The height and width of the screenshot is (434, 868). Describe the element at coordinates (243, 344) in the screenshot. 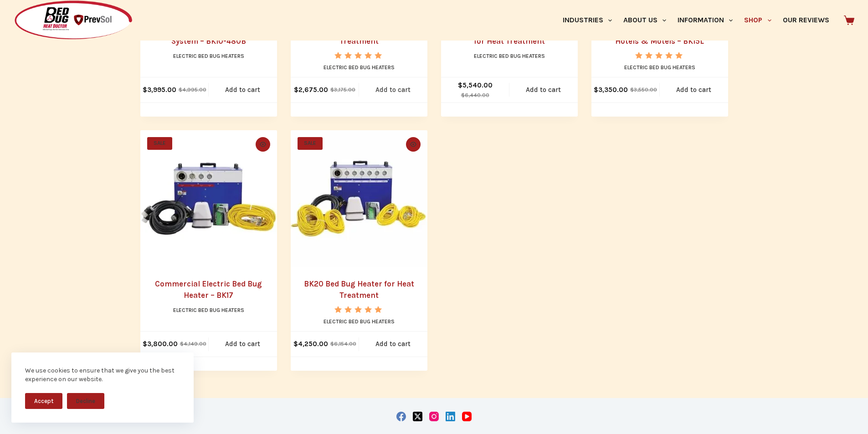

I see `a: Add to cart: “Commercial Electric Bed Bug Heater - BK17”` at that location.